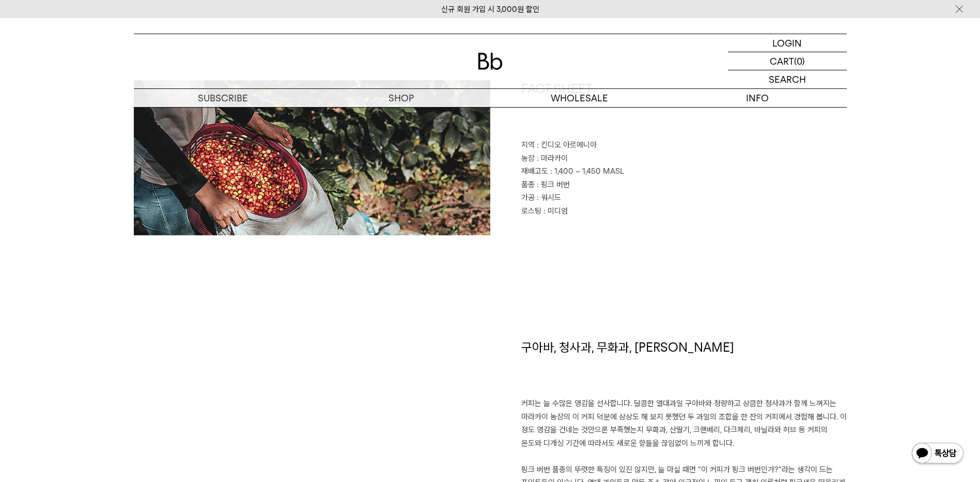  Describe the element at coordinates (535, 171) in the screenshot. I see `span: 재배고도` at that location.